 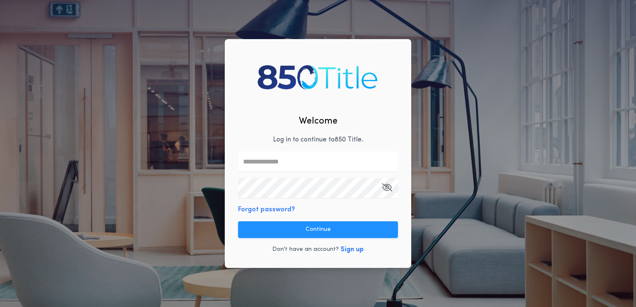 I want to click on img: logo, so click(x=318, y=77).